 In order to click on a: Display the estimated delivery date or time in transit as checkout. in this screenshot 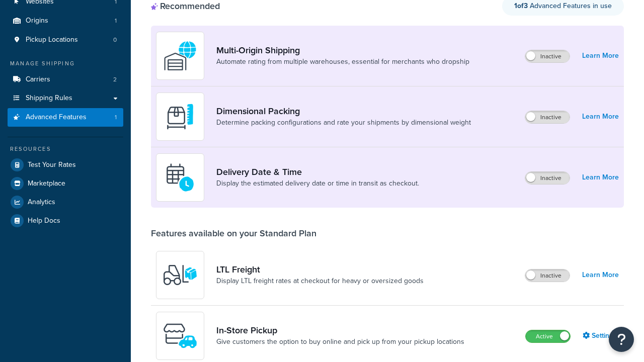, I will do `click(318, 184)`.